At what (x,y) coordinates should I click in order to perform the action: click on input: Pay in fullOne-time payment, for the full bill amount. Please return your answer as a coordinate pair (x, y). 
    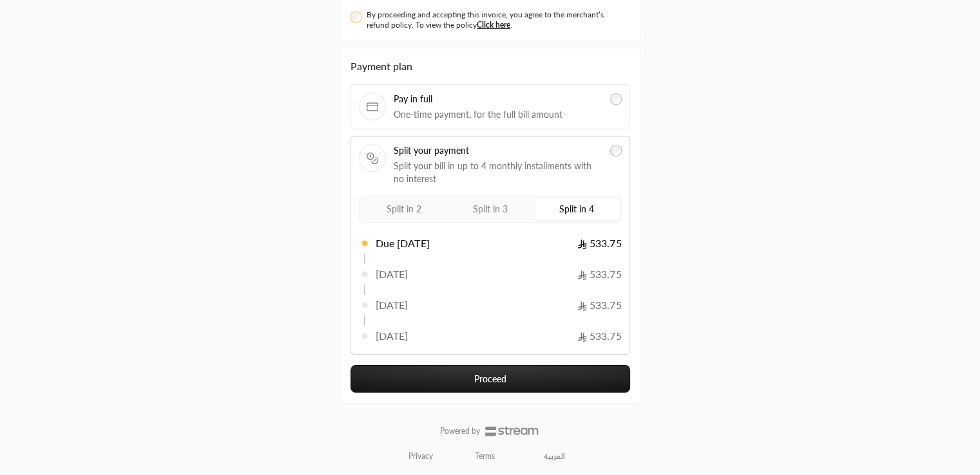
    Looking at the image, I should click on (616, 99).